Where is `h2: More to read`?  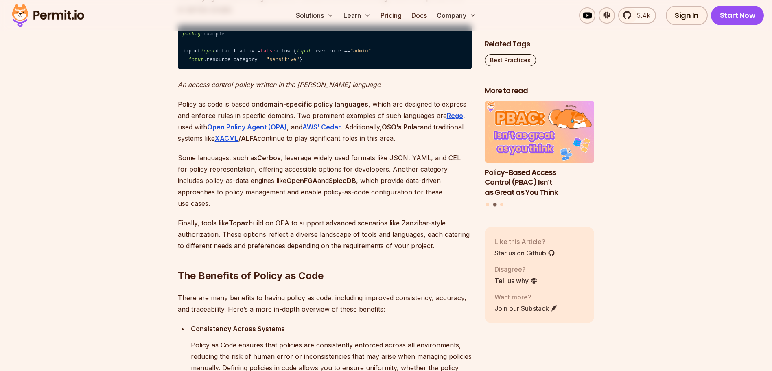 h2: More to read is located at coordinates (540, 91).